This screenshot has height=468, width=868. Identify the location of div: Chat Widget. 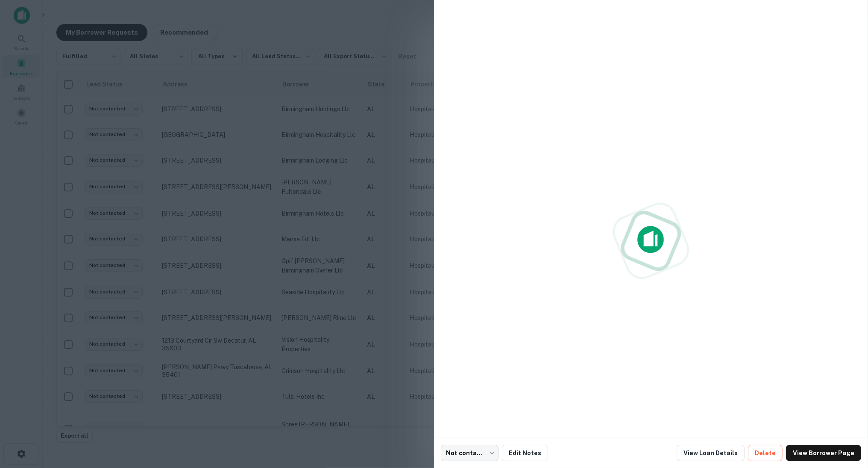
(846, 420).